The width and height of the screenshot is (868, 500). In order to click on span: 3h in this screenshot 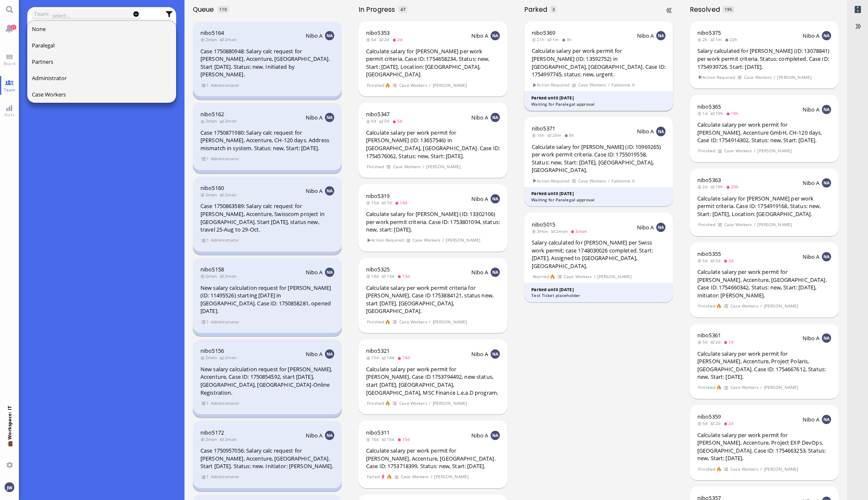, I will do `click(568, 40)`.